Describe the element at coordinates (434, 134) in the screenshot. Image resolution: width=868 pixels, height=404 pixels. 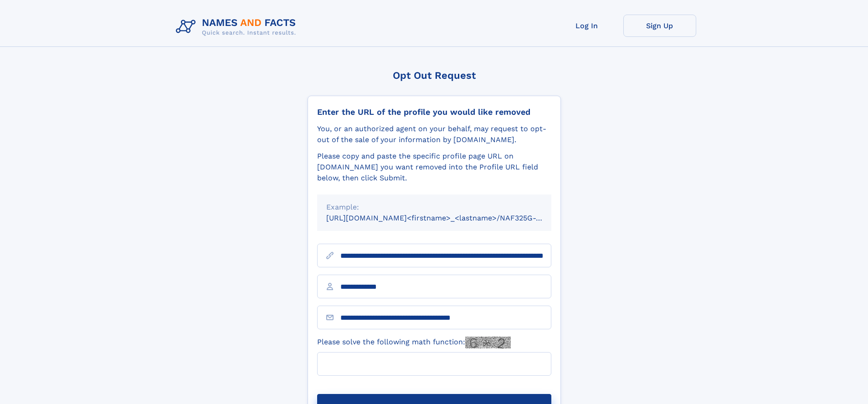
I see `div: You, or an authorized agent on your behalf, may request to opt-out of the sale of your informatio...` at that location.